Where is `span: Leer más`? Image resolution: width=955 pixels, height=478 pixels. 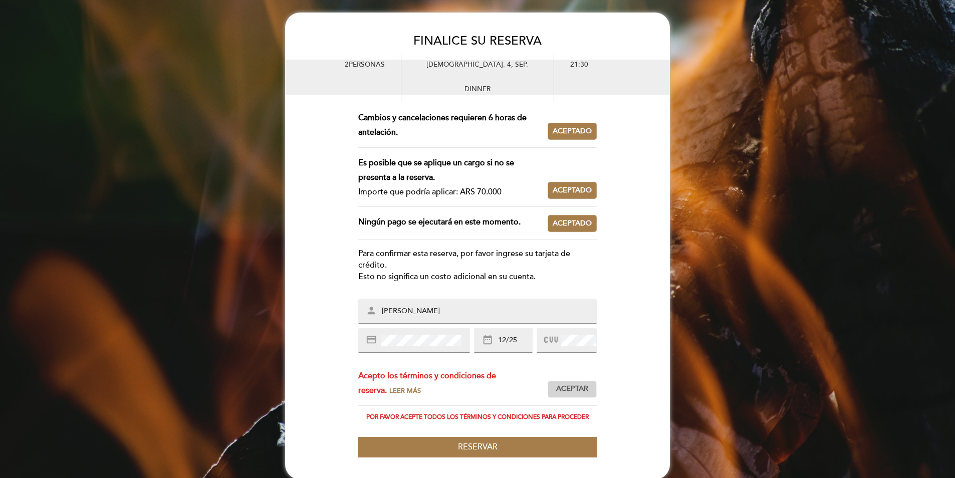 span: Leer más is located at coordinates (405, 391).